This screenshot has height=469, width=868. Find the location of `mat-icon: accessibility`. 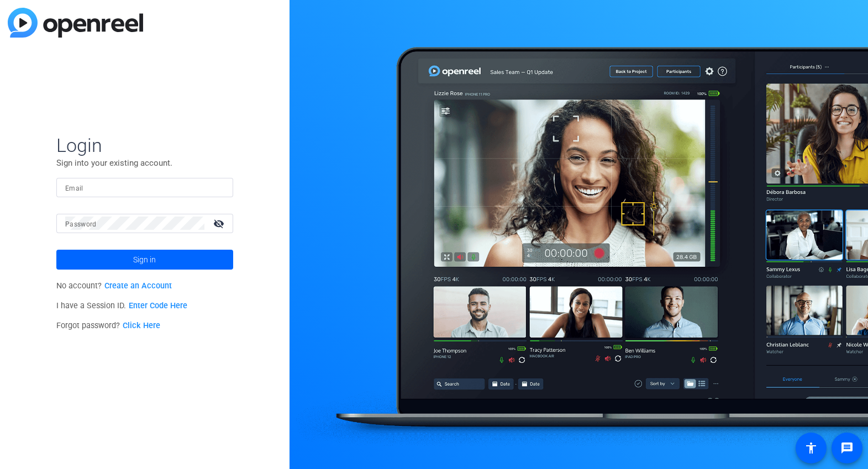

mat-icon: accessibility is located at coordinates (811, 449).